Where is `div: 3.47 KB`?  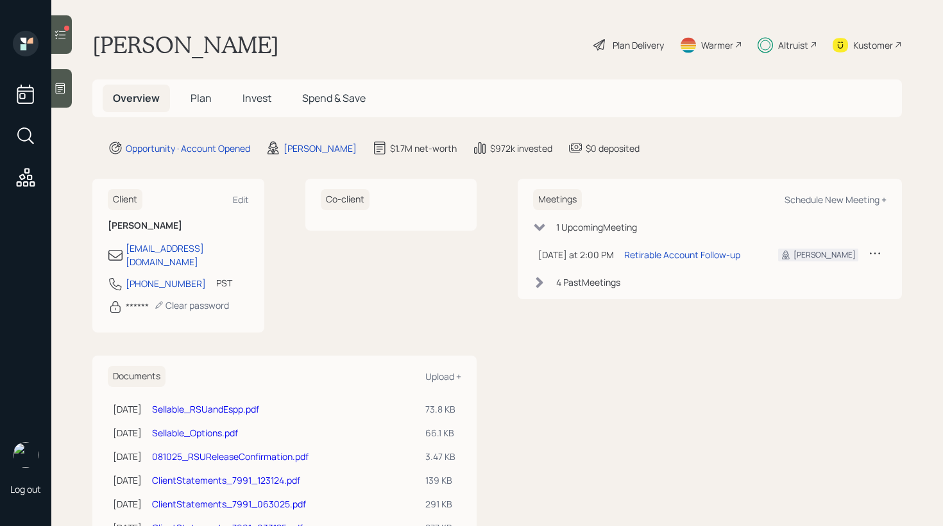 div: 3.47 KB is located at coordinates (441, 457).